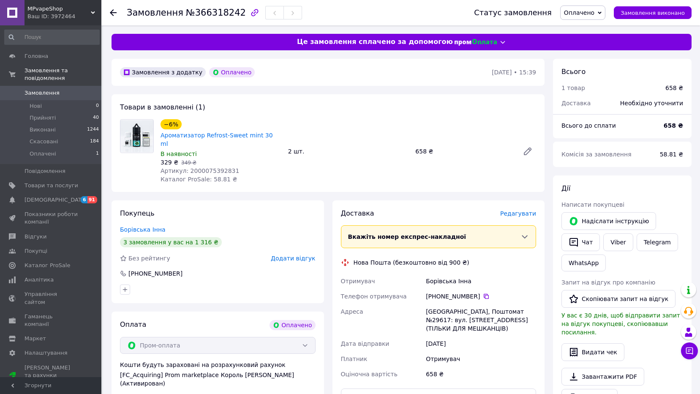 The height and width of the screenshot is (394, 700). Describe the element at coordinates (133, 324) in the screenshot. I see `span: Оплата` at that location.